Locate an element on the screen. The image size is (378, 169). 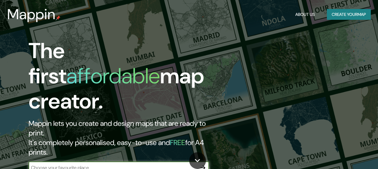
button: Create yourmap is located at coordinates (349, 14).